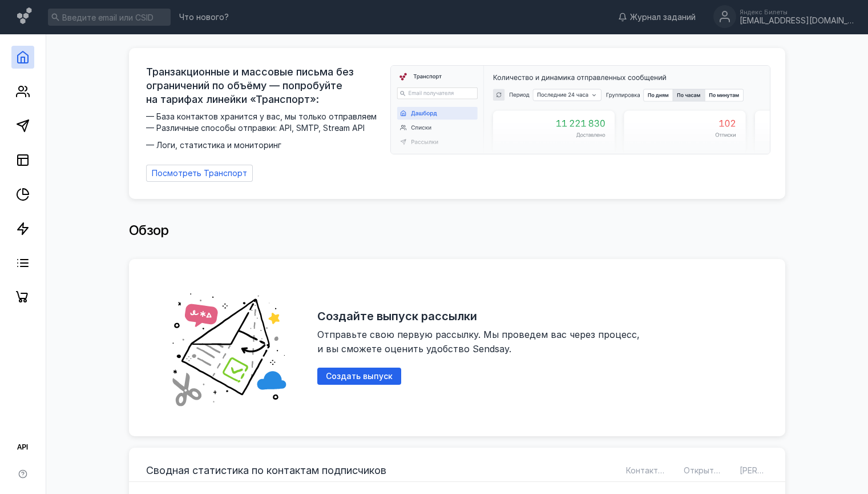 This screenshot has width=868, height=494. What do you see at coordinates (647, 470) in the screenshot?
I see `span: Контактов` at bounding box center [647, 470].